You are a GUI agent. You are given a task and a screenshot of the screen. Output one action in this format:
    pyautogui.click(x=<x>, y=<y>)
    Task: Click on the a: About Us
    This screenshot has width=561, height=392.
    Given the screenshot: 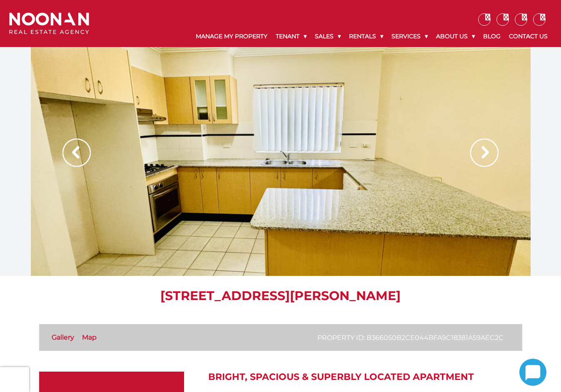 What is the action you would take?
    pyautogui.click(x=456, y=36)
    